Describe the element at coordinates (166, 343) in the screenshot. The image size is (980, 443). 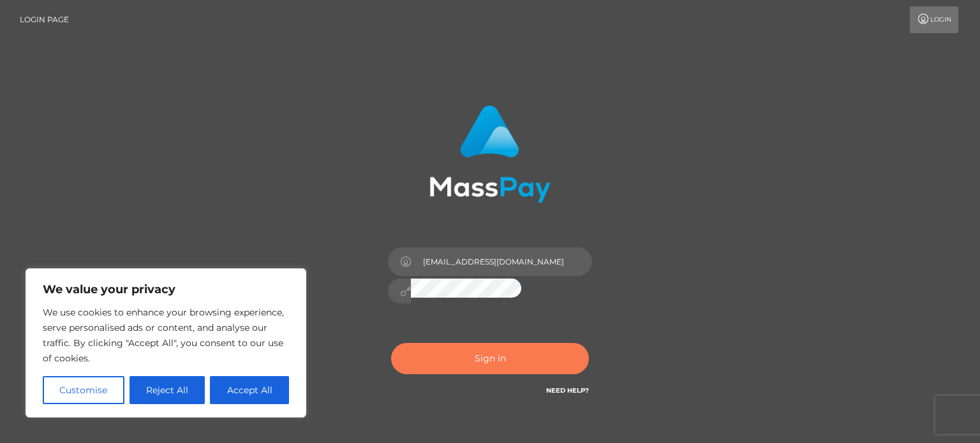
I see `div: We value your privacy` at that location.